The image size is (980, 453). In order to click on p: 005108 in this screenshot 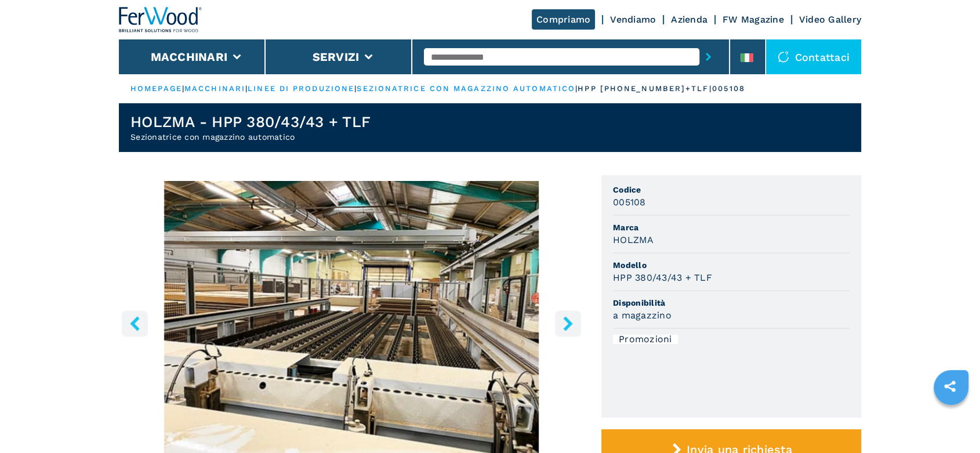, I will do `click(729, 89)`.